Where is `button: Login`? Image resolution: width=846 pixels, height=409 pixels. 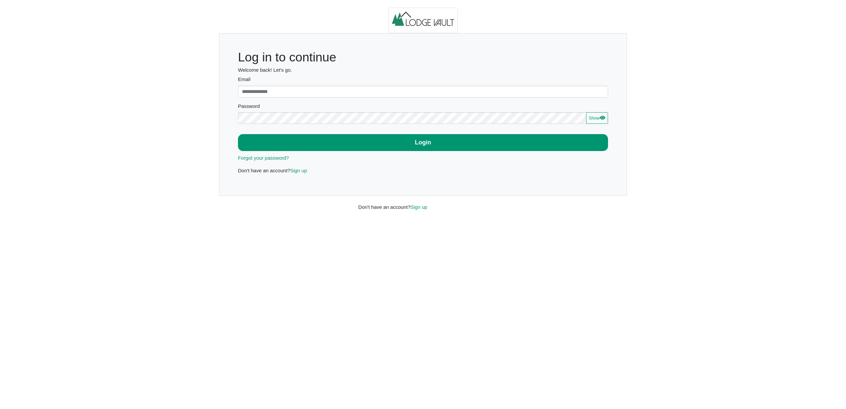 button: Login is located at coordinates (423, 142).